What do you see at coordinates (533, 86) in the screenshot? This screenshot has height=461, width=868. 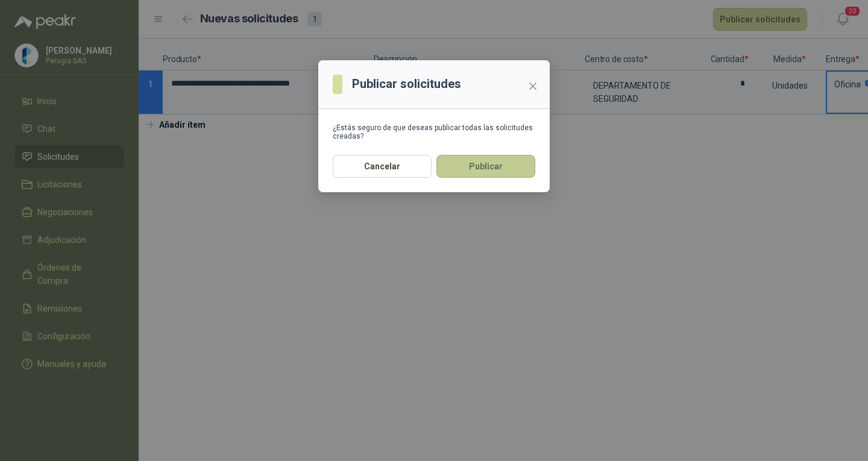 I see `button: Close` at bounding box center [533, 86].